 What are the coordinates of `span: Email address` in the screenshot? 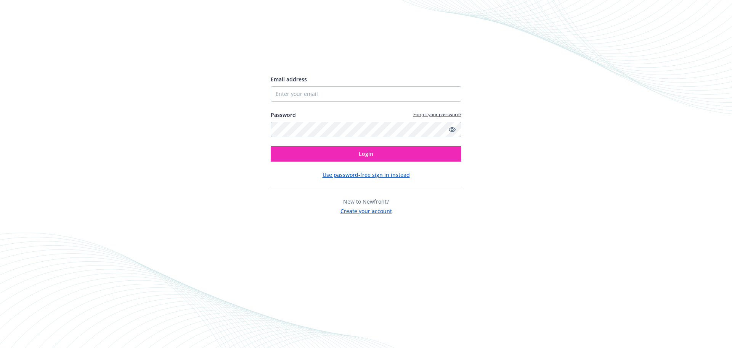 It's located at (289, 79).